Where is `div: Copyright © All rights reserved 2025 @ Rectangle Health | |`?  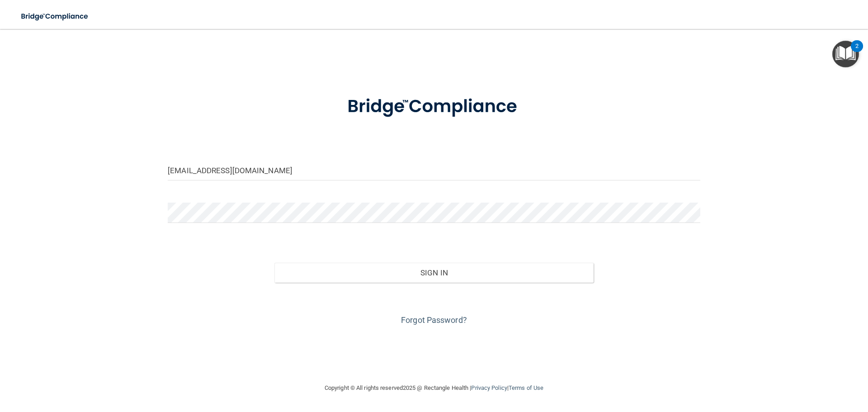
div: Copyright © All rights reserved 2025 @ Rectangle Health | | is located at coordinates (434, 388).